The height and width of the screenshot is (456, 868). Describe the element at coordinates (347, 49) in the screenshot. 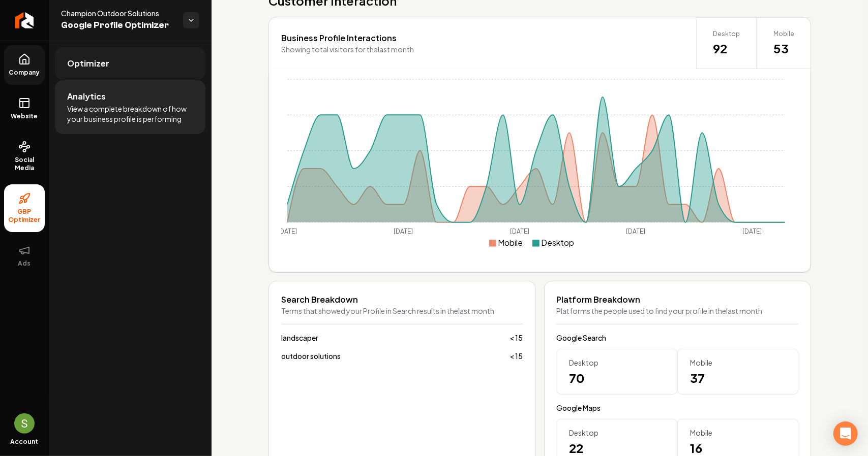

I see `p: Showing total visitors for the last month` at that location.